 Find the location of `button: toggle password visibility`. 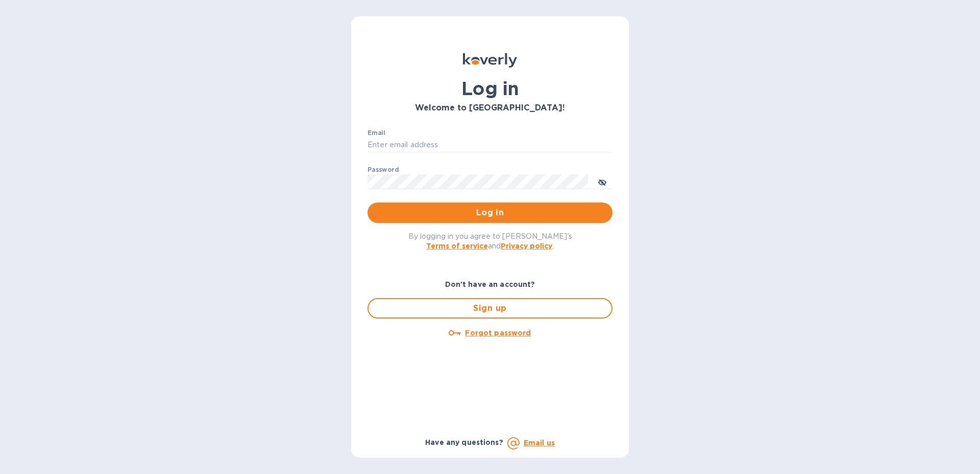

button: toggle password visibility is located at coordinates (603, 182).